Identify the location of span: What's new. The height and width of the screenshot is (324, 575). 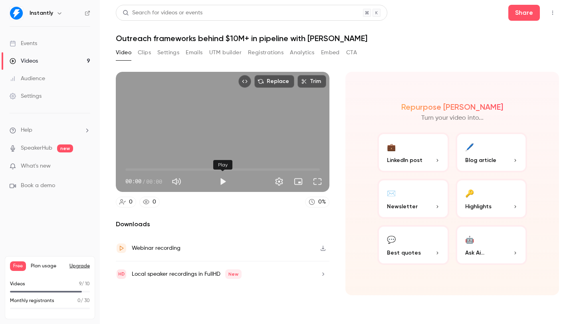
(36, 166).